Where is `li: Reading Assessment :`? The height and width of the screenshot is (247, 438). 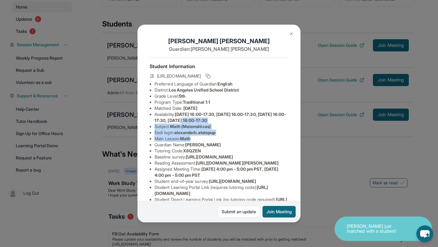 li: Reading Assessment : is located at coordinates (221, 163).